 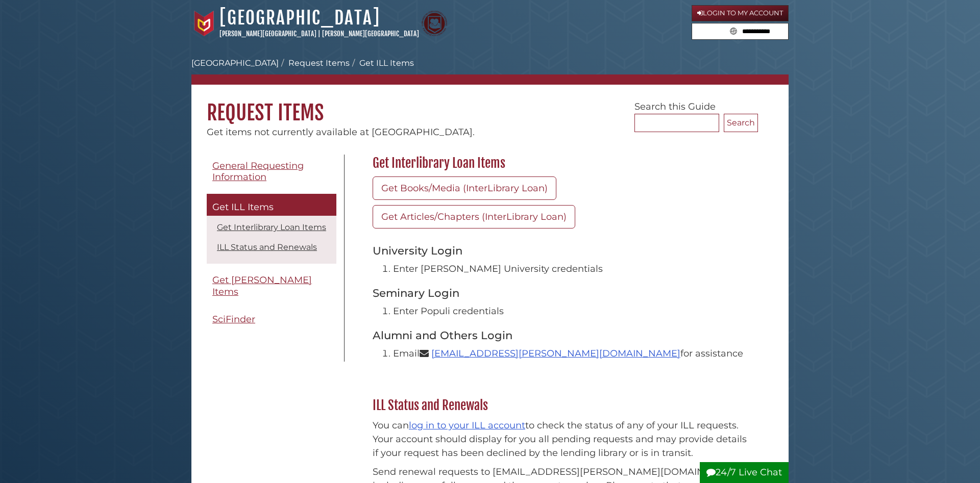 What do you see at coordinates (434, 23) in the screenshot?
I see `img: Calvin Theological Seminary` at bounding box center [434, 23].